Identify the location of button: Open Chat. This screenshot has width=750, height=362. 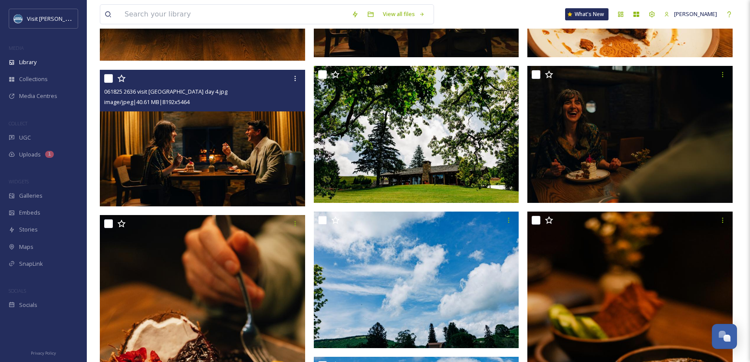
(724, 337).